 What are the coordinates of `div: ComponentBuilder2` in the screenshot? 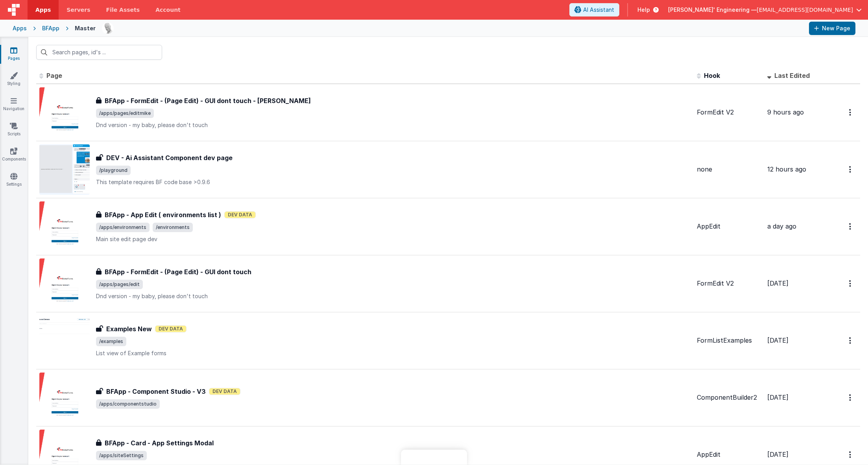 It's located at (729, 397).